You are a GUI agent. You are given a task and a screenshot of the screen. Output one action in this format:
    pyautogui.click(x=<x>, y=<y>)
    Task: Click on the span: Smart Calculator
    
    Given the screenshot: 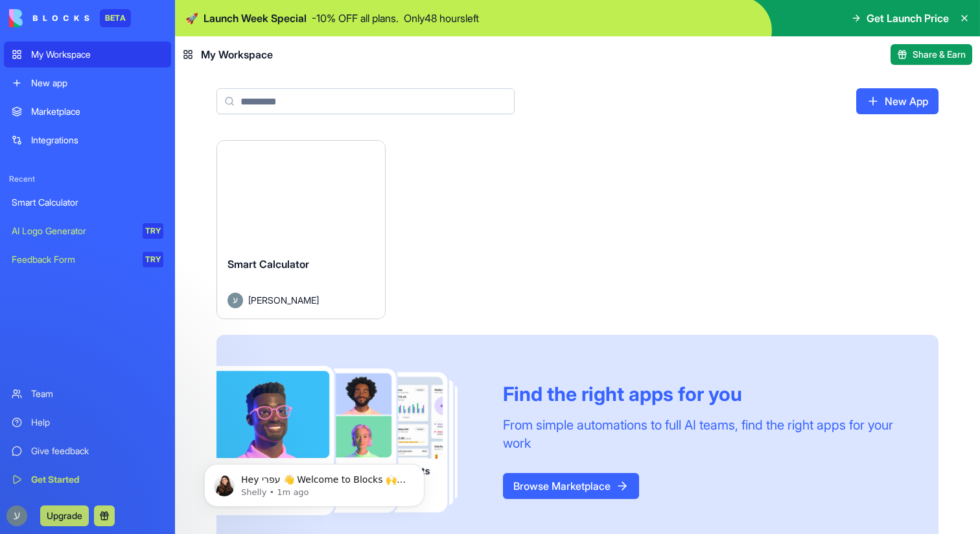 What is the action you would take?
    pyautogui.click(x=268, y=264)
    